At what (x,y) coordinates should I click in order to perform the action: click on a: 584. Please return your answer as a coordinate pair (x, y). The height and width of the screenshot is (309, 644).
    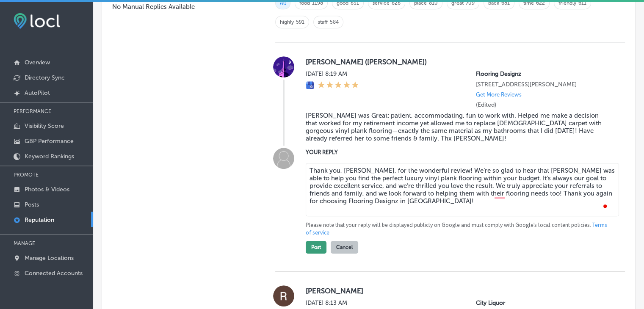
    Looking at the image, I should click on (334, 22).